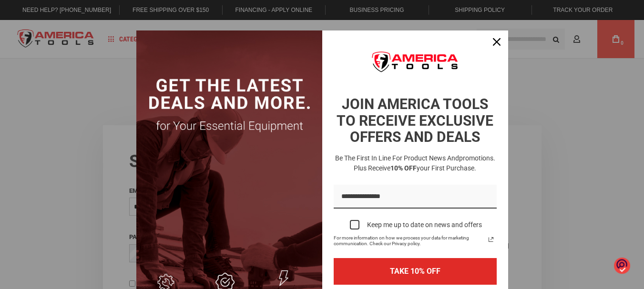  I want to click on h3: Be the first in line for product news and, so click(415, 163).